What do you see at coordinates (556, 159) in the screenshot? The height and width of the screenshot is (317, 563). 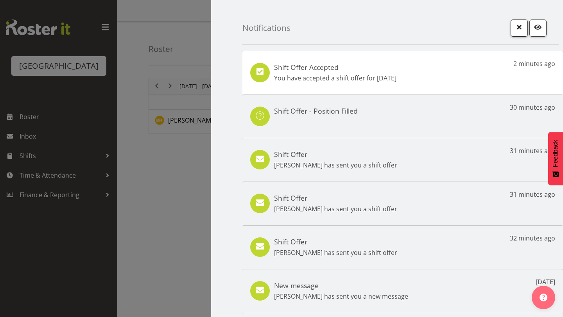 I see `button: Feedback - Show survey` at bounding box center [556, 159].